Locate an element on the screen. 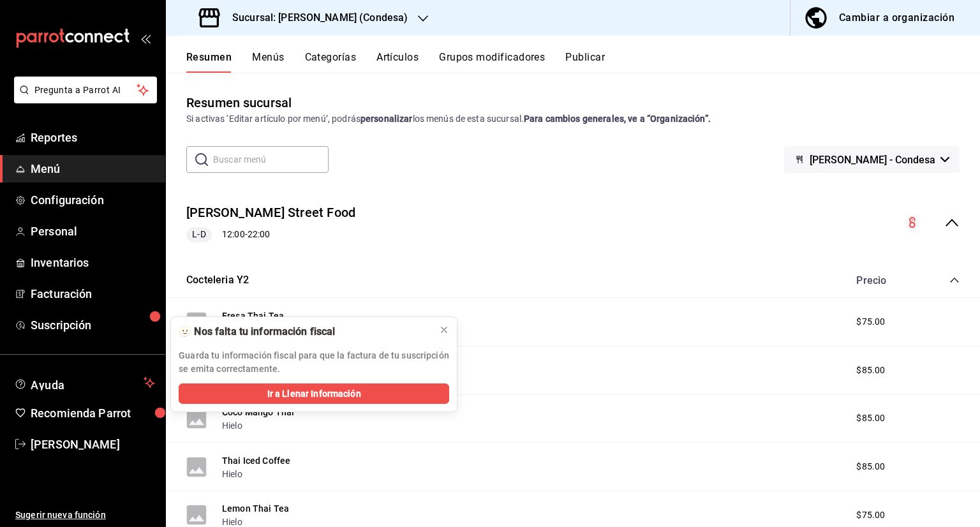  div: navigation tabs is located at coordinates (583, 62).